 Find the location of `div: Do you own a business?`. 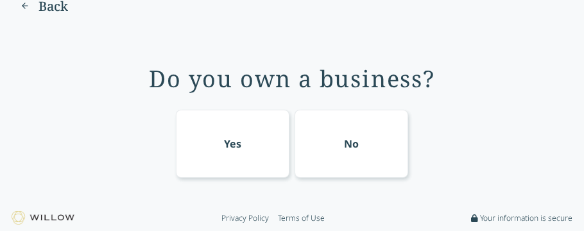

div: Do you own a business? is located at coordinates (292, 79).